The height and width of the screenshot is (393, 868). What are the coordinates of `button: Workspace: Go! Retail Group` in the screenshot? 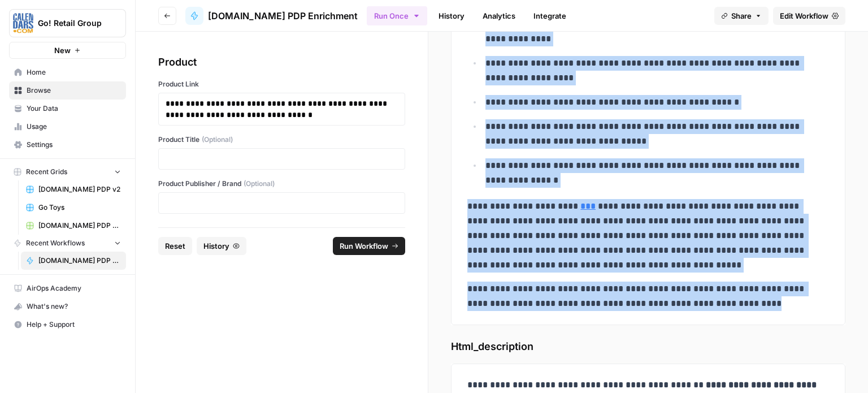 It's located at (67, 23).